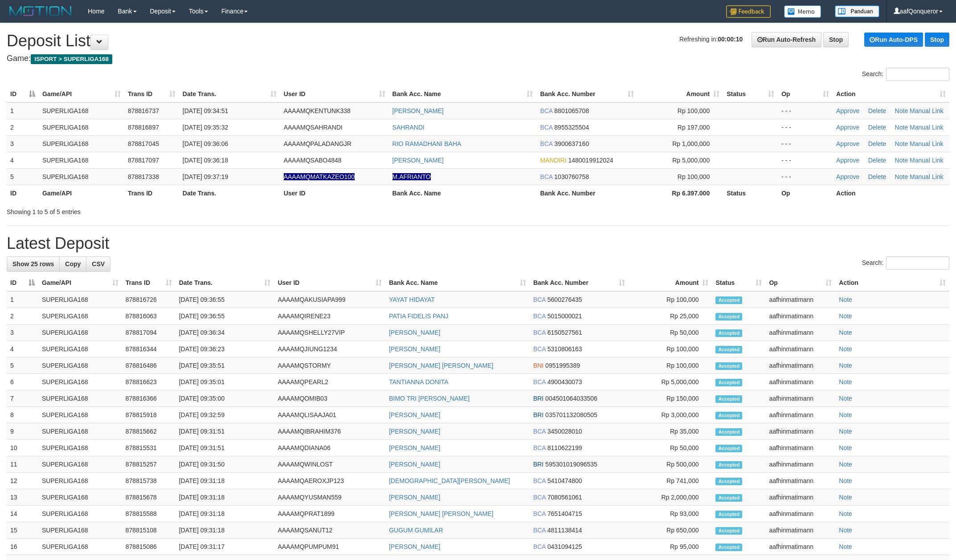  Describe the element at coordinates (671, 349) in the screenshot. I see `td: Rp 100,000` at that location.